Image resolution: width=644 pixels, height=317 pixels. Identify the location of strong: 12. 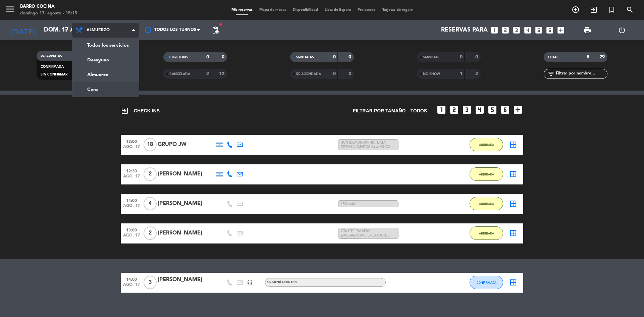
(222, 74).